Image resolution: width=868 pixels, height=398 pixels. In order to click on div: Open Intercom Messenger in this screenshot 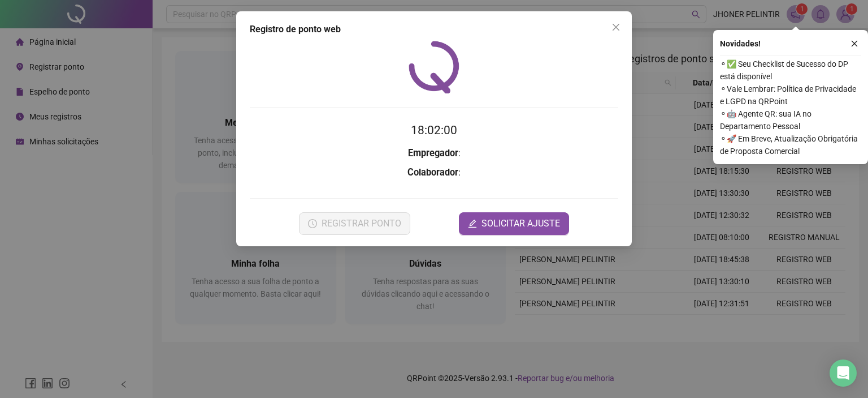, I will do `click(843, 373)`.